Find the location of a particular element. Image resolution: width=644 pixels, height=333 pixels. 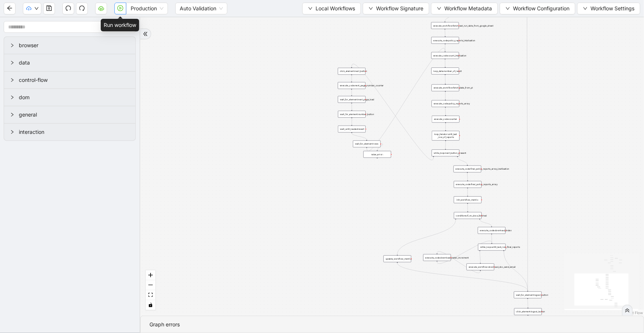

g: Edge from wait_until_loaded:result to wait_for_element:rows is located at coordinates (359, 136).